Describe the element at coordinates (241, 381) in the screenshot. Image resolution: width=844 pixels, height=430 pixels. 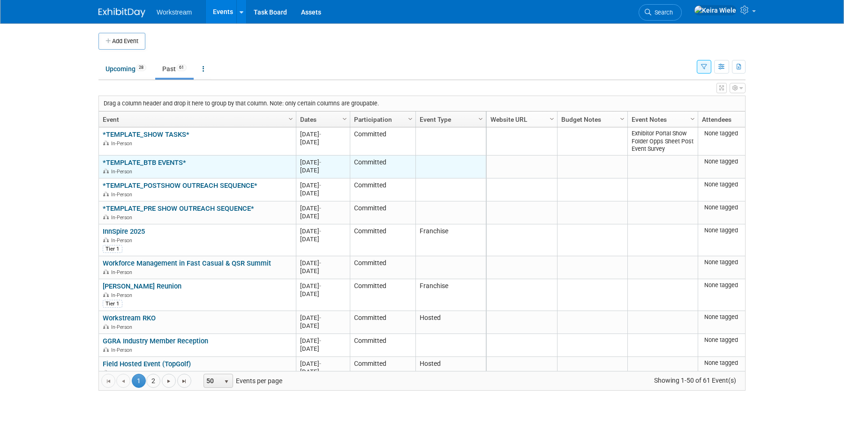
I see `span: Events per page` at that location.